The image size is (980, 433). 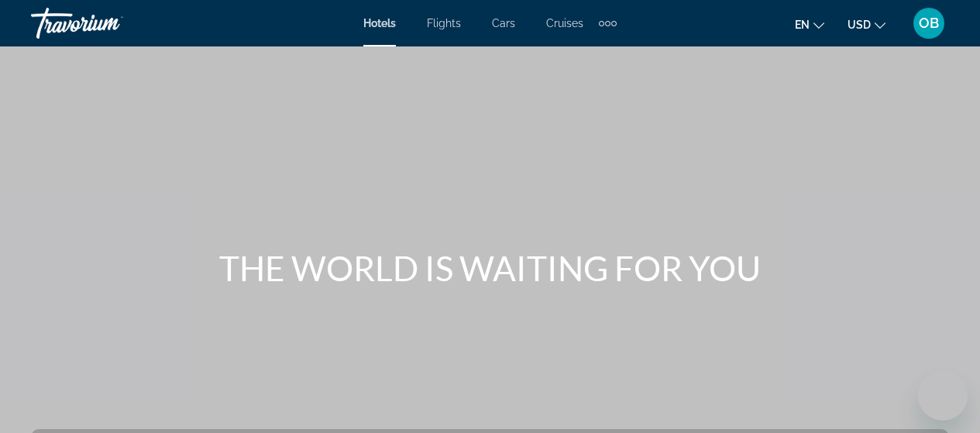 What do you see at coordinates (929, 23) in the screenshot?
I see `span: OB` at bounding box center [929, 23].